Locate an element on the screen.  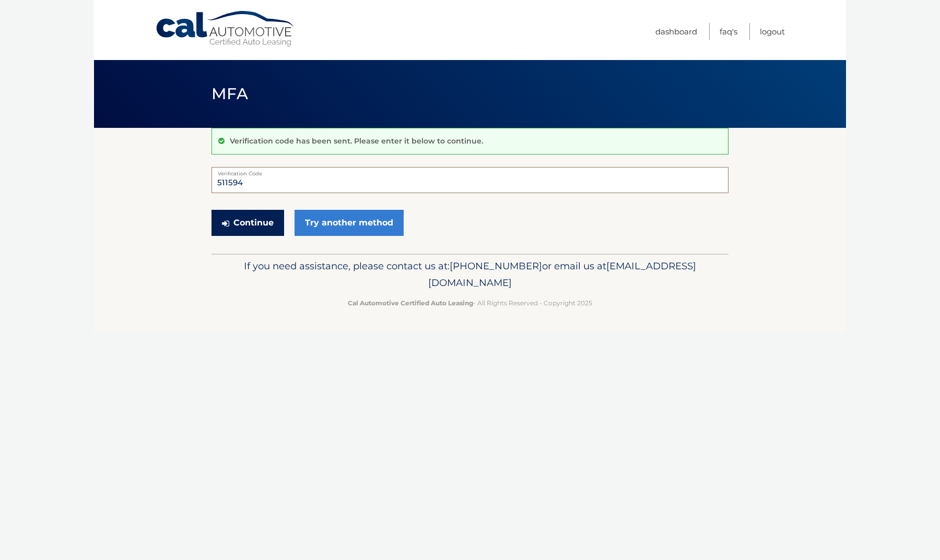
a: FAQ's is located at coordinates (728, 31).